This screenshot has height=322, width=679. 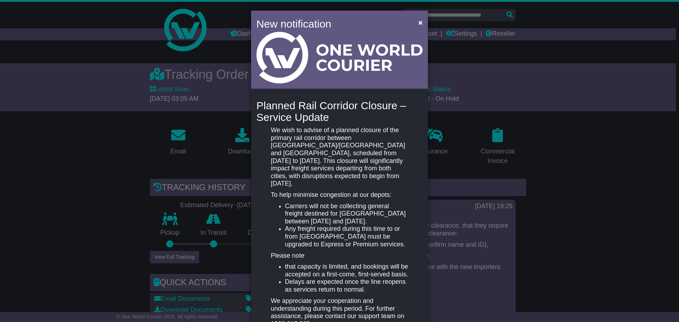 What do you see at coordinates (421, 22) in the screenshot?
I see `button: Close` at bounding box center [421, 22].